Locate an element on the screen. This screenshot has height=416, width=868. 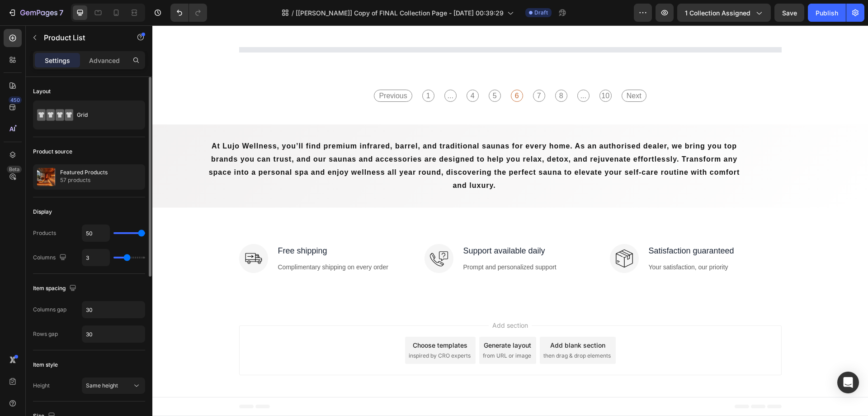
button: 1 collection assigned is located at coordinates (724, 12).